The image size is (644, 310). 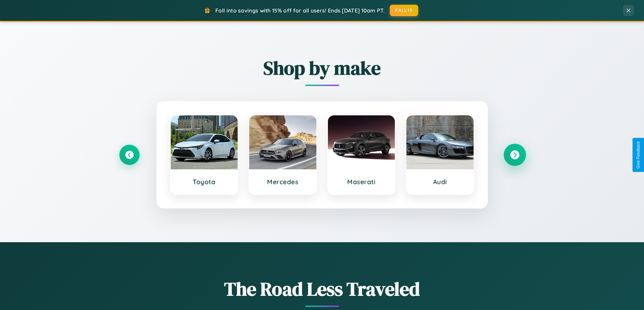 What do you see at coordinates (439, 182) in the screenshot?
I see `h3: Audi` at bounding box center [439, 182].